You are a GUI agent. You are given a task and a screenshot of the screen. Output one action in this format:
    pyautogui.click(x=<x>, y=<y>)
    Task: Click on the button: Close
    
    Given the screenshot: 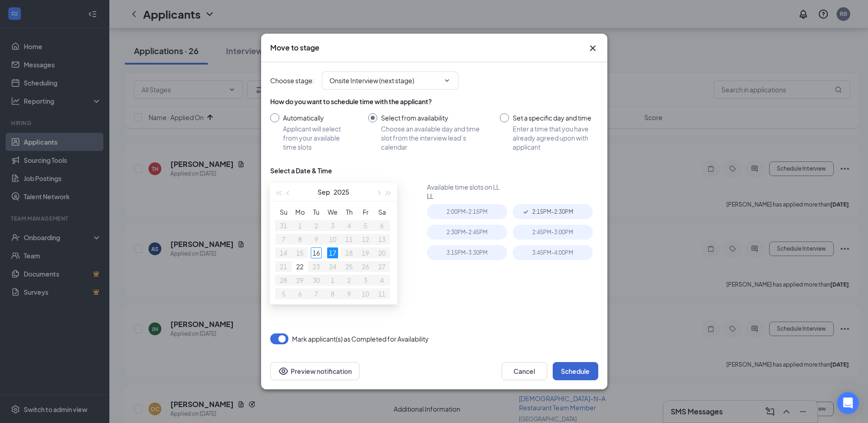 What is the action you would take?
    pyautogui.click(x=593, y=48)
    